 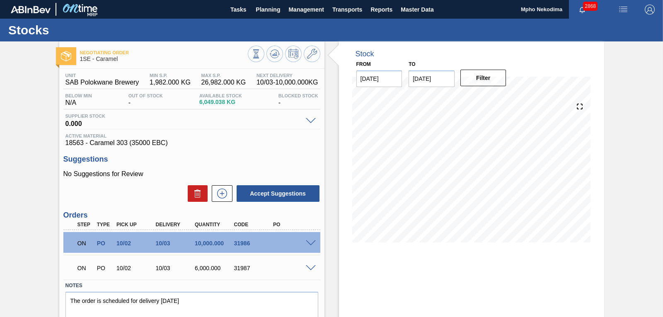 What do you see at coordinates (192, 136) in the screenshot?
I see `span: Active Material` at bounding box center [192, 136].